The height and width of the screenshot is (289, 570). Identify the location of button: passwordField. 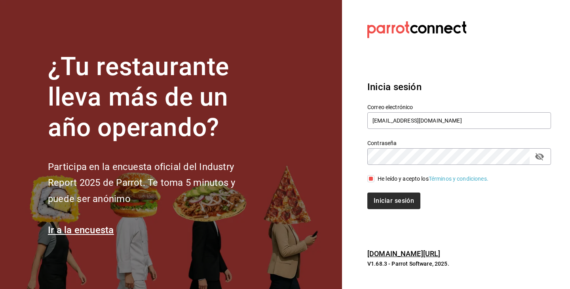
(539, 157).